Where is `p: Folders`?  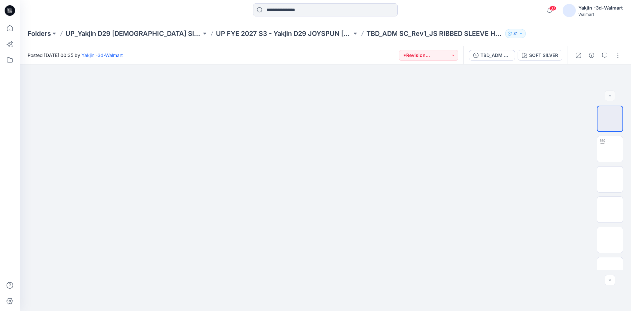
p: Folders is located at coordinates (39, 34).